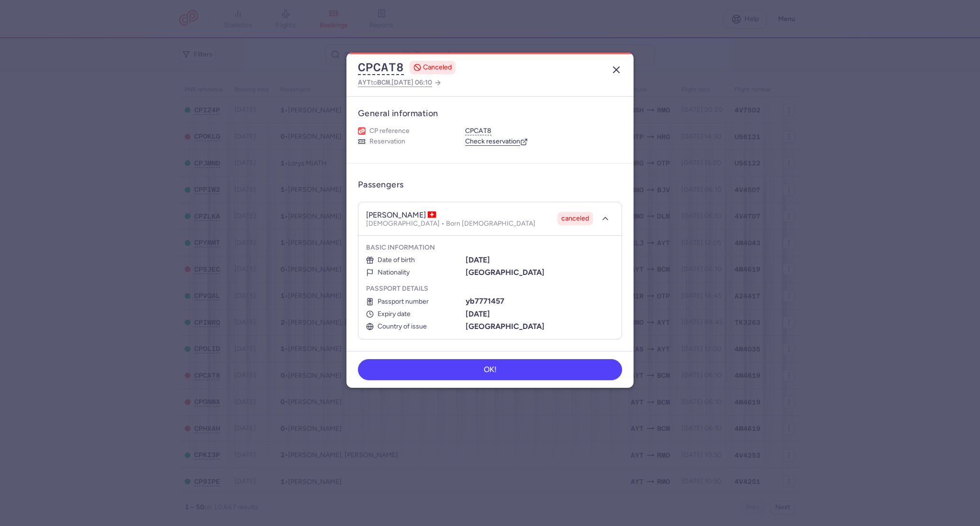  Describe the element at coordinates (490, 370) in the screenshot. I see `span: OK!` at that location.